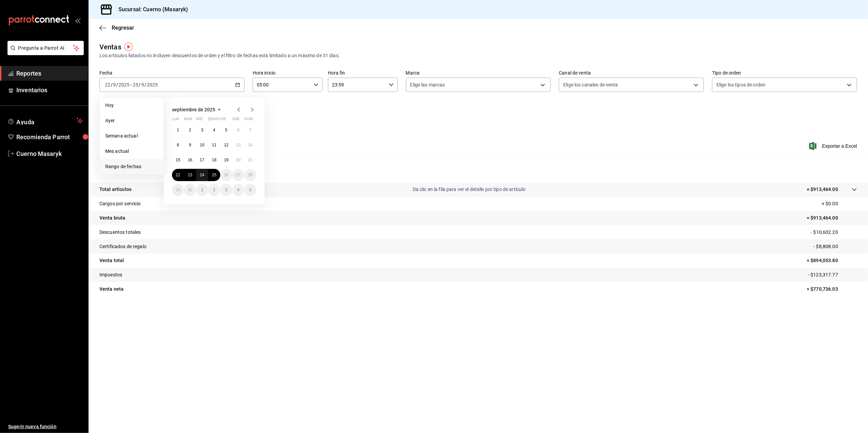  What do you see at coordinates (250, 175) in the screenshot?
I see `abbr: 28 de septiembre de 2025` at bounding box center [250, 175].